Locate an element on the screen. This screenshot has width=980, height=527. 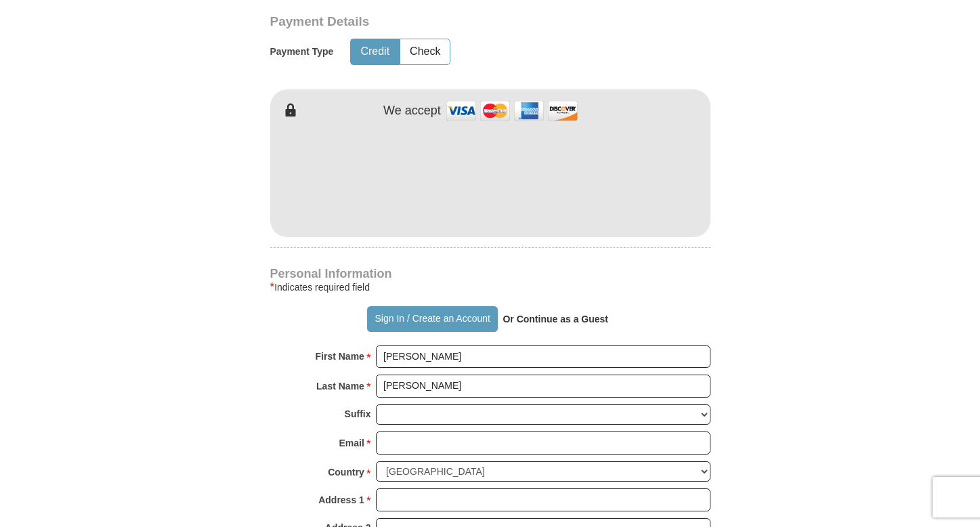
h4: Personal Information is located at coordinates (490, 274).